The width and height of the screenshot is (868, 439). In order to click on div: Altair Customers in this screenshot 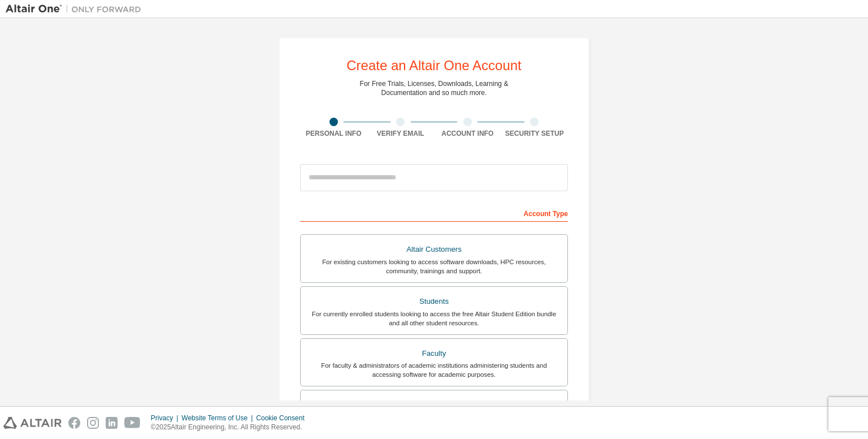, I will do `click(434, 250)`.